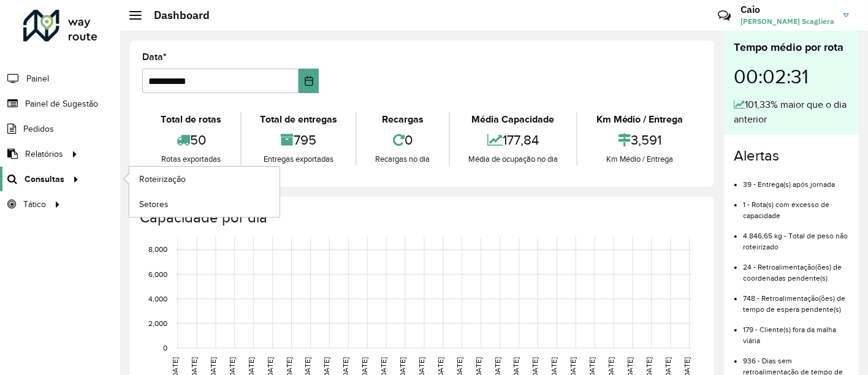  I want to click on label: Data, so click(155, 57).